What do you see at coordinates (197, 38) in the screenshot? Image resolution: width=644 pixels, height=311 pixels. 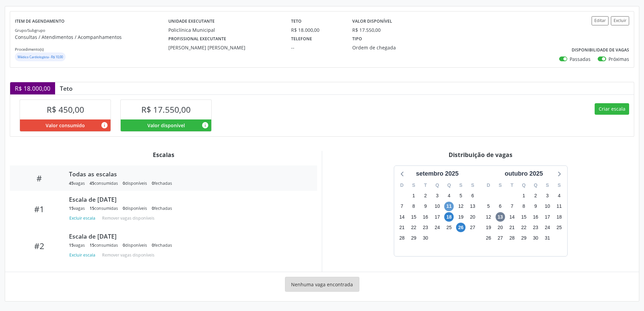 I see `label: Profissional executante` at bounding box center [197, 38].